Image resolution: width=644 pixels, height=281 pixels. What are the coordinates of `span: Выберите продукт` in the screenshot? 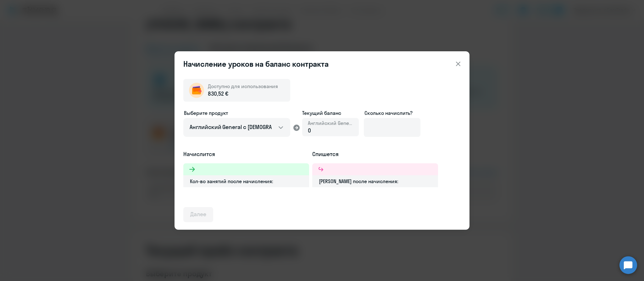 It's located at (206, 113).